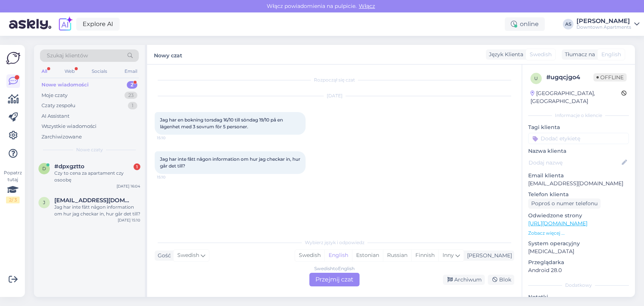  What do you see at coordinates (65, 85) in the screenshot?
I see `div: Nowe wiadomości` at bounding box center [65, 85].